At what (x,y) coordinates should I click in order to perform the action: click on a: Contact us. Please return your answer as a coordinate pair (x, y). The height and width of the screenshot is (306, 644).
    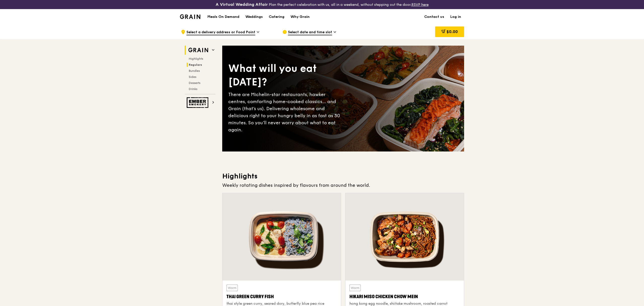
    Looking at the image, I should click on (434, 17).